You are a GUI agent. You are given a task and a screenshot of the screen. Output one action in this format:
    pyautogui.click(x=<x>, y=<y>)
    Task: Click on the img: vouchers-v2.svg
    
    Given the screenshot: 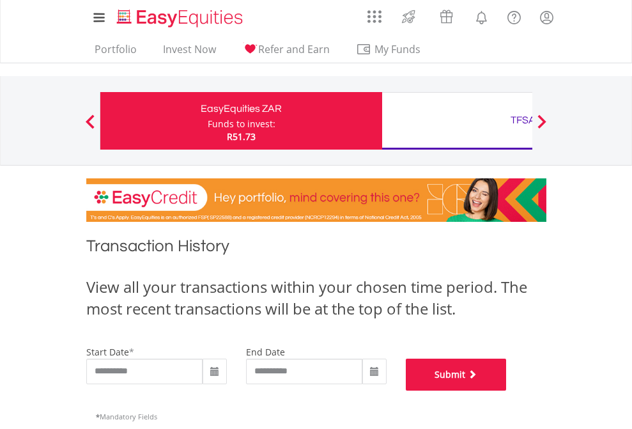 What is the action you would take?
    pyautogui.click(x=446, y=17)
    